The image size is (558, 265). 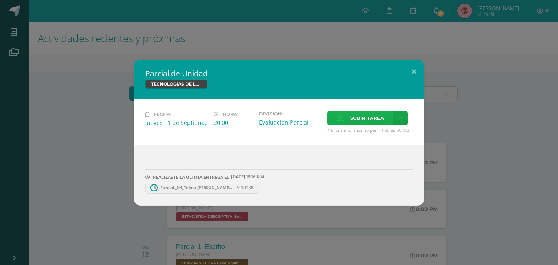 What do you see at coordinates (370, 130) in the screenshot?
I see `span: * El tamaño máximo permitido es 50 MB` at bounding box center [370, 130].